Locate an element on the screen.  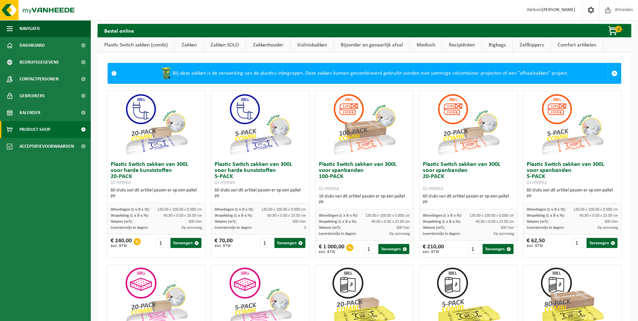
span: Dashboard is located at coordinates (32, 45).